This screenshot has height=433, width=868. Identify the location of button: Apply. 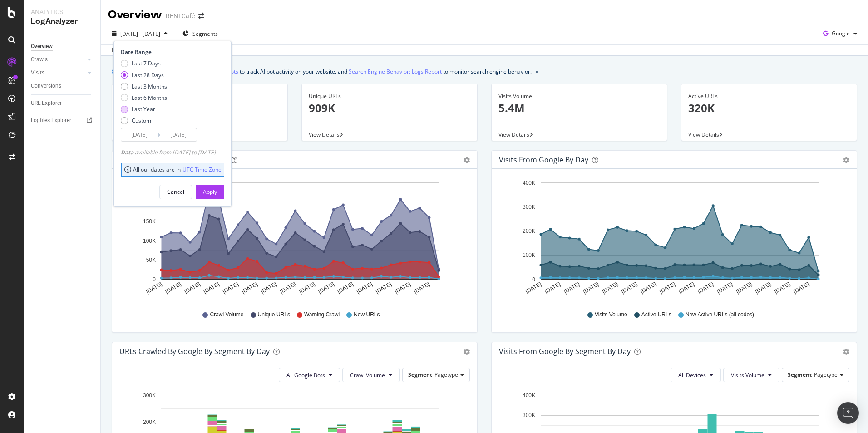
(210, 192).